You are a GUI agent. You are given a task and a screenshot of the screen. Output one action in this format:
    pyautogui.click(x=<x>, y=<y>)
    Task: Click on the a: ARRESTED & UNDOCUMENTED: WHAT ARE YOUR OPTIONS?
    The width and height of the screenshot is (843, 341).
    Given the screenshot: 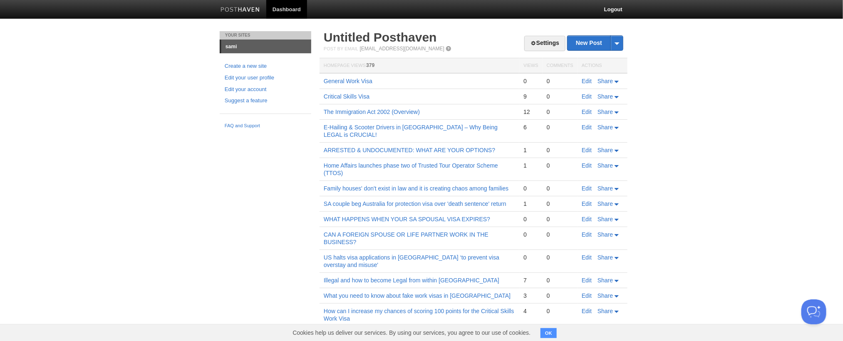 What is the action you would take?
    pyautogui.click(x=409, y=150)
    